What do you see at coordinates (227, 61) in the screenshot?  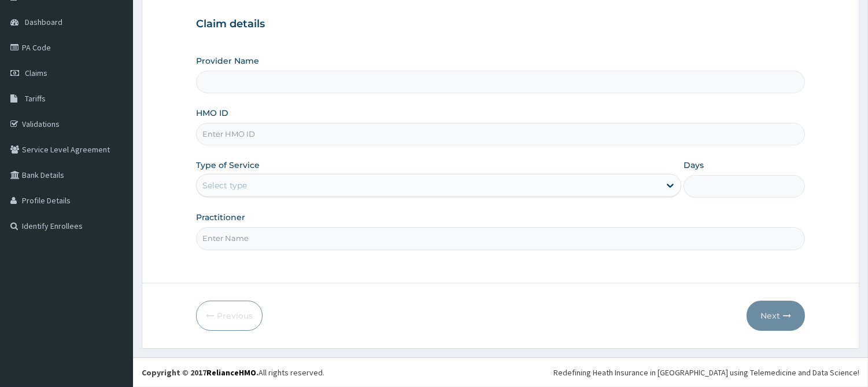 I see `label: Provider Name` at bounding box center [227, 61].